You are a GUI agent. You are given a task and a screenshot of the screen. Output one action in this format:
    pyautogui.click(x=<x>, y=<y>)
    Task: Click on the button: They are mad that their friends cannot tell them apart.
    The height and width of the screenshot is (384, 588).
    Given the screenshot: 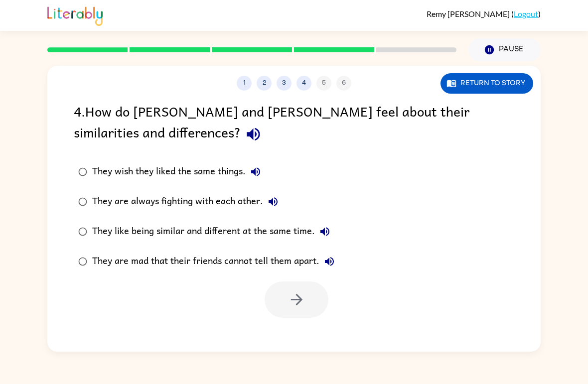 What is the action you would take?
    pyautogui.click(x=330, y=261)
    